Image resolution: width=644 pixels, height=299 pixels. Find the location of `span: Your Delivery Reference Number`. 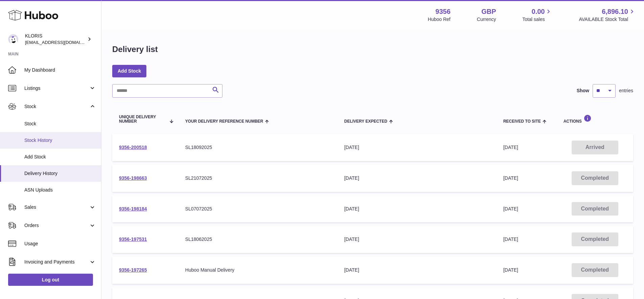

span: Your Delivery Reference Number is located at coordinates (224, 121).